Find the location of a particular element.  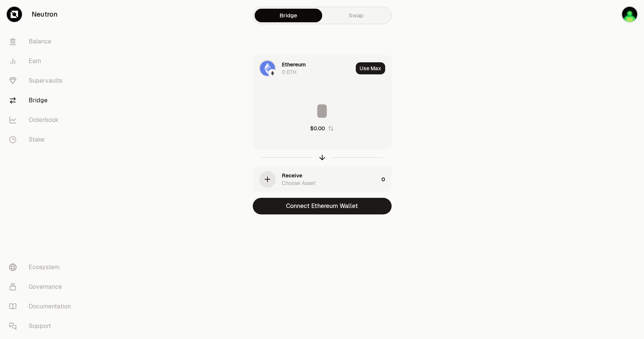

div: Receive is located at coordinates (292, 175).